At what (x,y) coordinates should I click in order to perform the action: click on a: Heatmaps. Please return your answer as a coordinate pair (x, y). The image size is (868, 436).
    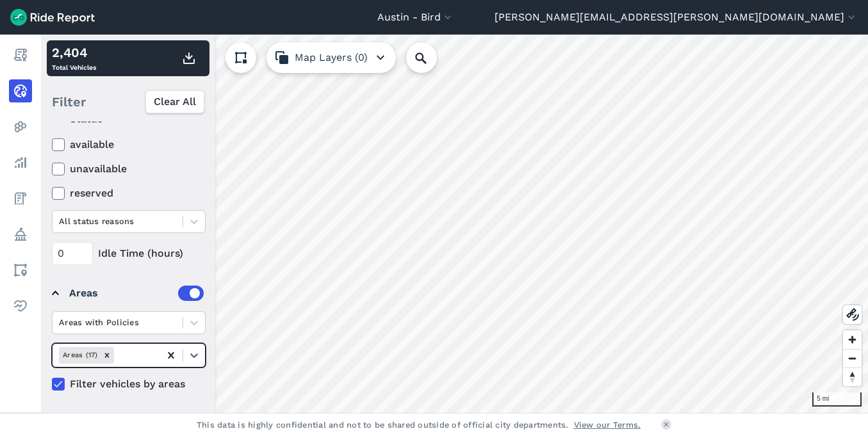
    Looking at the image, I should click on (20, 127).